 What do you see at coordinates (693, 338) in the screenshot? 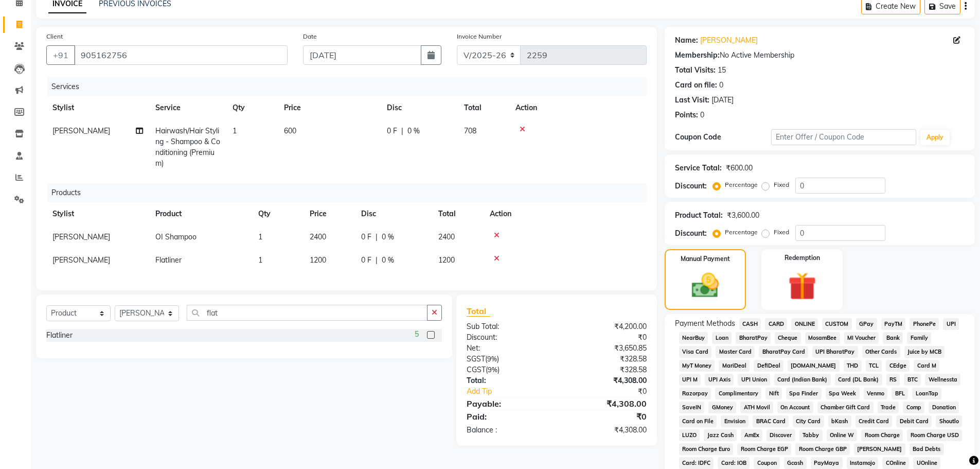
I see `span: NearBuy` at bounding box center [693, 338].